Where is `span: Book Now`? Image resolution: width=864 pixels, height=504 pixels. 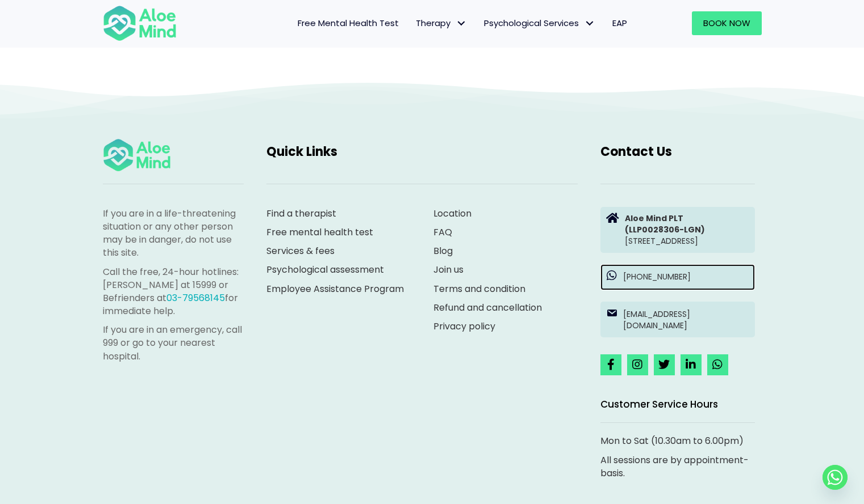
span: Book Now is located at coordinates (726, 23).